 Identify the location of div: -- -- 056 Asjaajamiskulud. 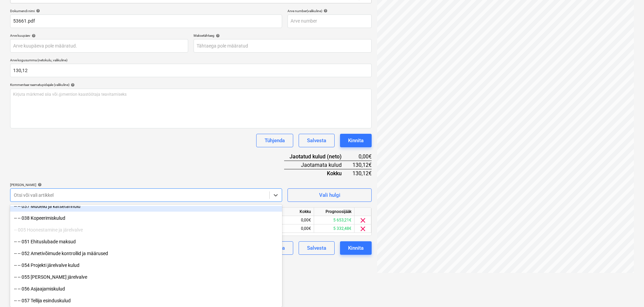
(146, 289).